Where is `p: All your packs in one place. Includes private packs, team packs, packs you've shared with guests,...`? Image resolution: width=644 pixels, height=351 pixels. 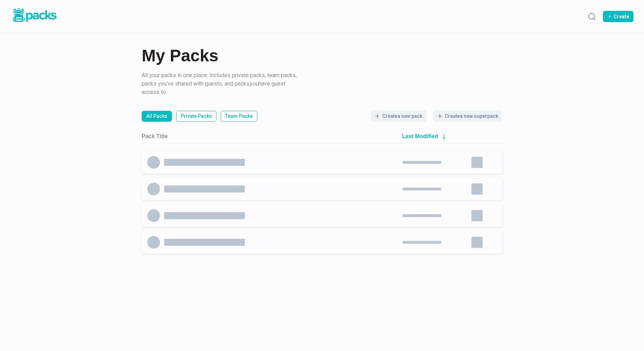 p: All your packs in one place. Includes private packs, team packs, packs you've shared with guests,... is located at coordinates (221, 84).